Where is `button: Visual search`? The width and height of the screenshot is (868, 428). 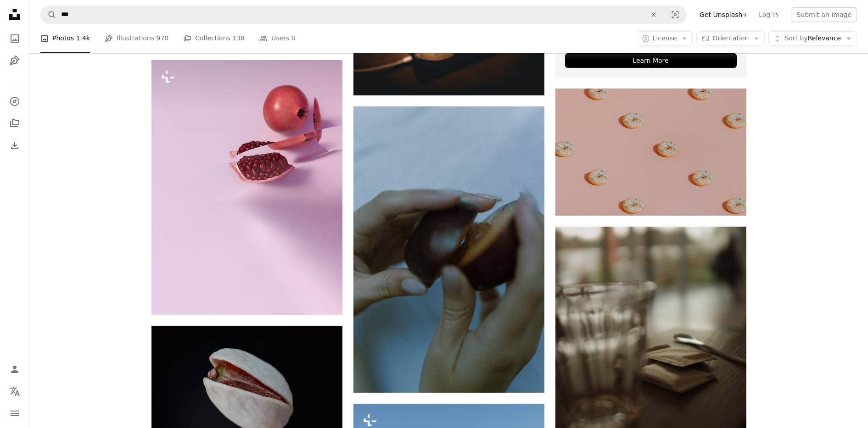 button: Visual search is located at coordinates (675, 15).